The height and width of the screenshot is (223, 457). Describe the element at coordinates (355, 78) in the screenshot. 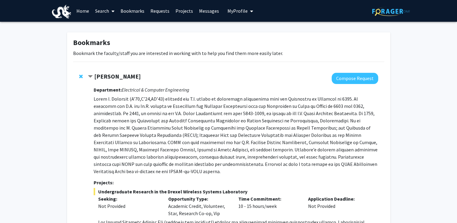

I see `button: Compose Request to Kapil Dandekar` at that location.